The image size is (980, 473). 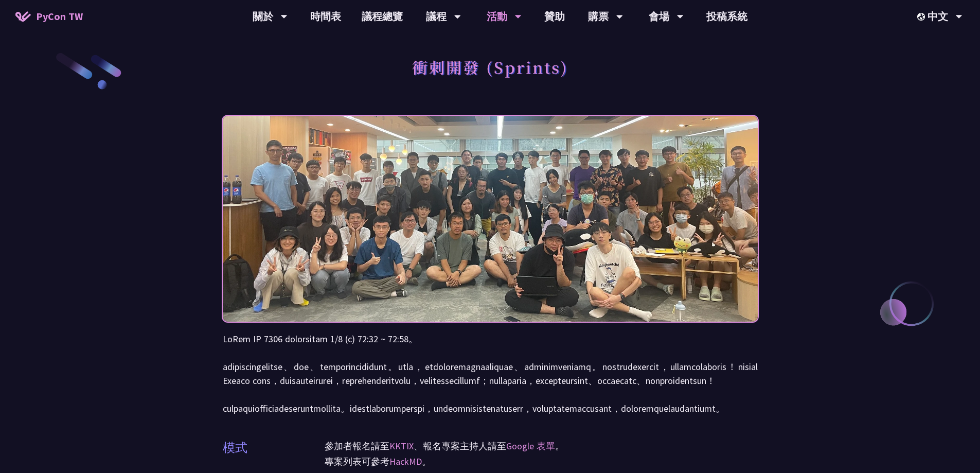 What do you see at coordinates (401, 445) in the screenshot?
I see `a: KKTIX` at bounding box center [401, 445].